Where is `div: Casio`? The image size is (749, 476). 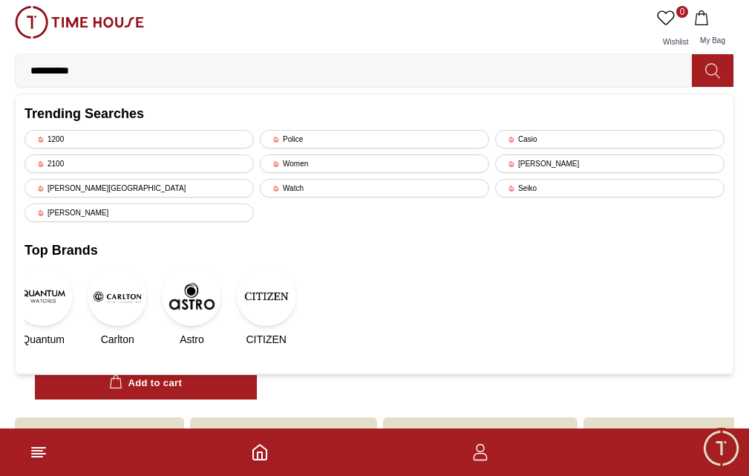
div: Casio is located at coordinates (610, 139).